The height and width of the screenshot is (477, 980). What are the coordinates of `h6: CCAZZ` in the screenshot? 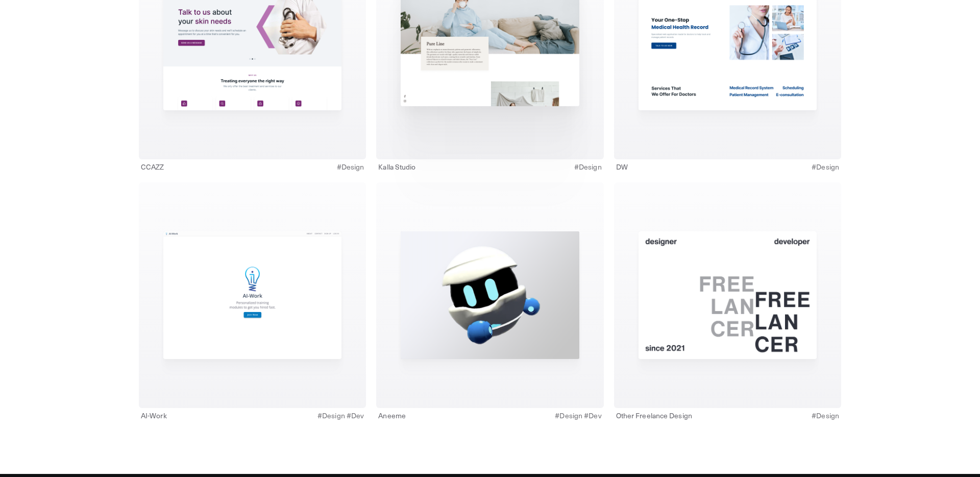 It's located at (153, 167).